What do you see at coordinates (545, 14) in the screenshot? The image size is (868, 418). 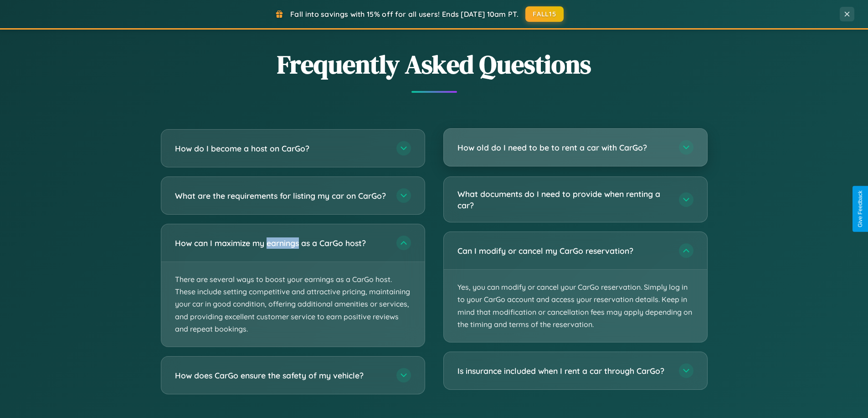 I see `button: FALL15` at bounding box center [545, 14].